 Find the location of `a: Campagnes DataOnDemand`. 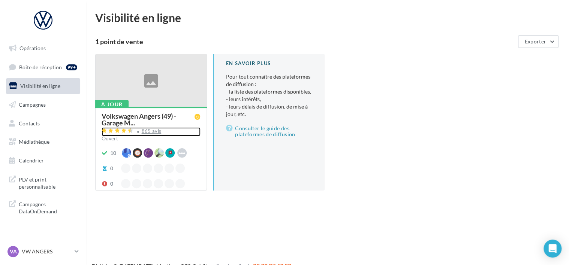

a: Campagnes DataOnDemand is located at coordinates (43, 207).